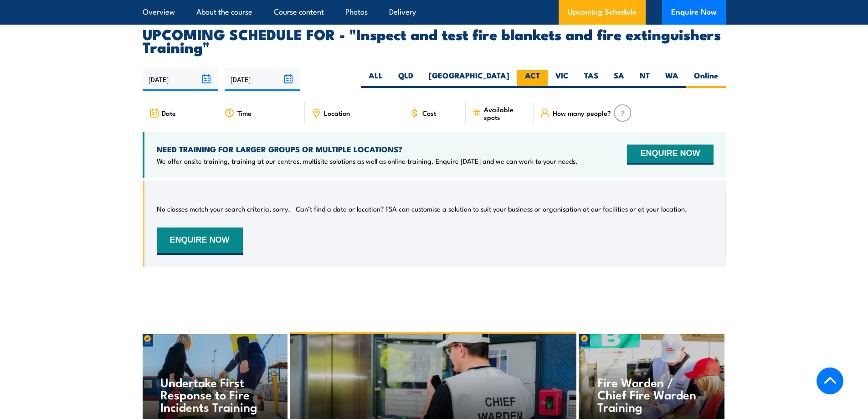  I want to click on label: QLD, so click(406, 79).